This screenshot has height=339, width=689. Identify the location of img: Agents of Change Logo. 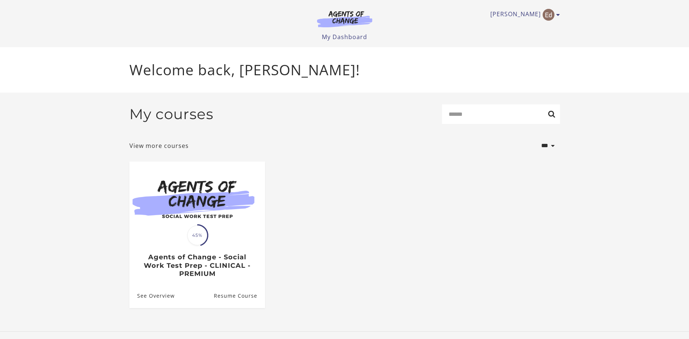
(345, 19).